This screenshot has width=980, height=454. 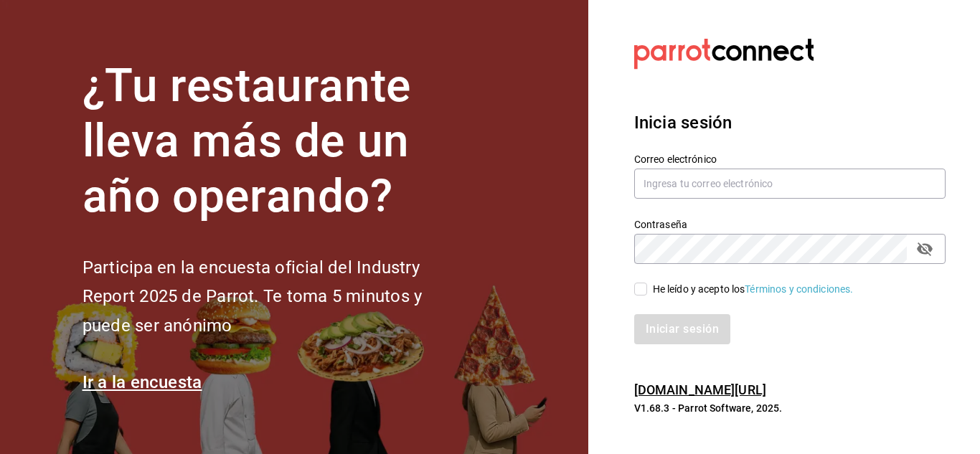 What do you see at coordinates (753, 290) in the screenshot?
I see `div: He leído y acepto los` at bounding box center [753, 290].